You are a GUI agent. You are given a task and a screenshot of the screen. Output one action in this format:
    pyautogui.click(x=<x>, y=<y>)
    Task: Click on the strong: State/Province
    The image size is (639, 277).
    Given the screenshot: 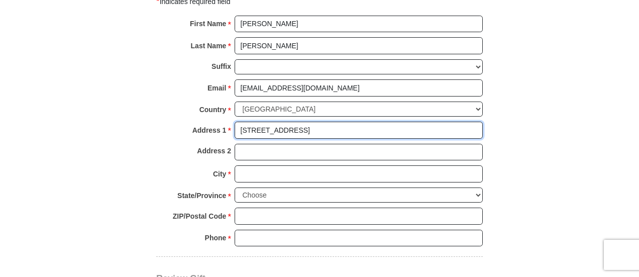 What is the action you would take?
    pyautogui.click(x=202, y=195)
    